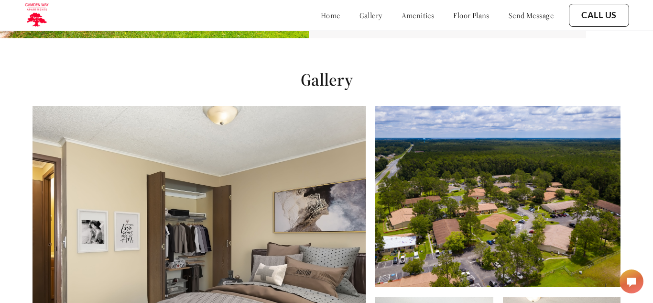  Describe the element at coordinates (498, 196) in the screenshot. I see `img: Alt text` at that location.